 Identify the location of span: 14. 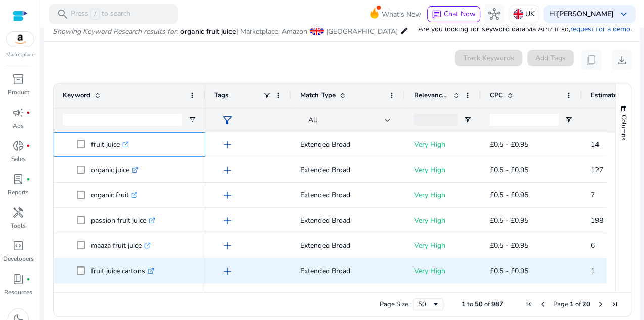
(595, 144).